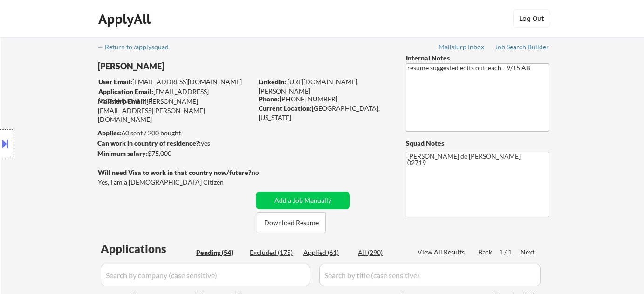 The height and width of the screenshot is (294, 644). I want to click on div: ApplyAll, so click(126, 19).